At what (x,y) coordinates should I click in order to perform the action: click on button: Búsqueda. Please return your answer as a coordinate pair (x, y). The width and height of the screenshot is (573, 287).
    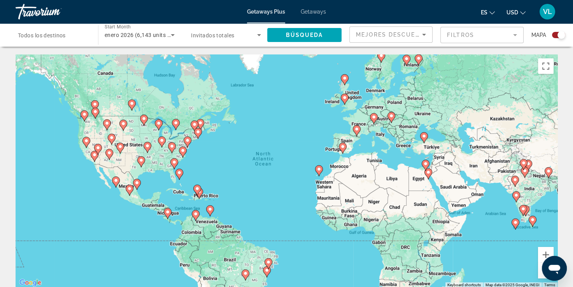
    Looking at the image, I should click on (304, 35).